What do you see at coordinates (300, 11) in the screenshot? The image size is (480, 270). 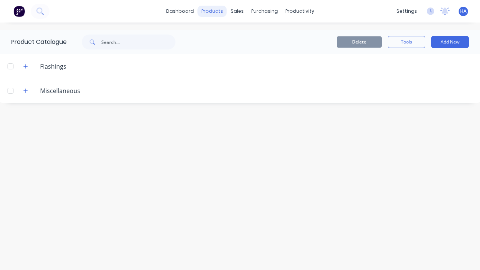 I see `div: productivity` at bounding box center [300, 11].